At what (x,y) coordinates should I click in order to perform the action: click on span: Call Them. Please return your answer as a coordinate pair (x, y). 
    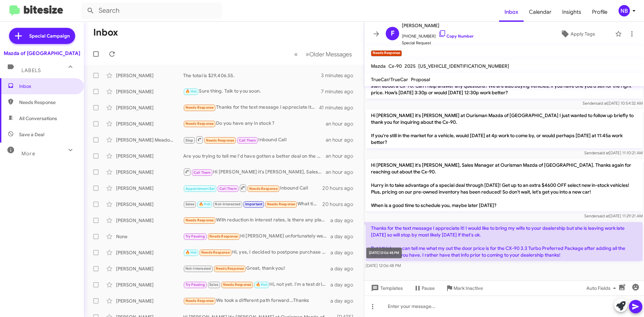
    Looking at the image, I should click on (202, 173).